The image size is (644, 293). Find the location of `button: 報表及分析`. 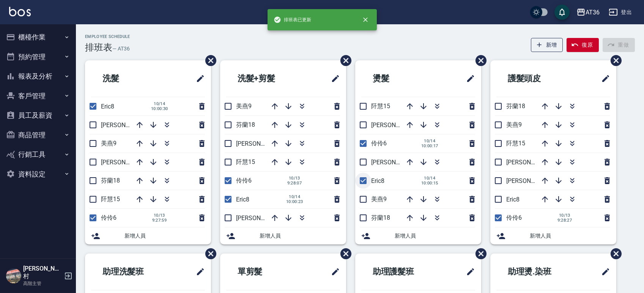

button: 報表及分析 is located at coordinates (38, 77).